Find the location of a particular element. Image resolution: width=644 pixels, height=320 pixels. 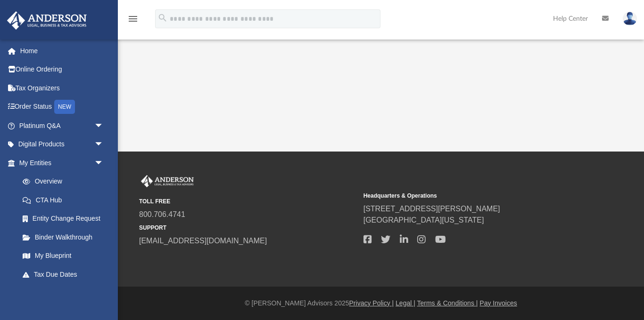

a: 800.706.4741 is located at coordinates (162, 214).